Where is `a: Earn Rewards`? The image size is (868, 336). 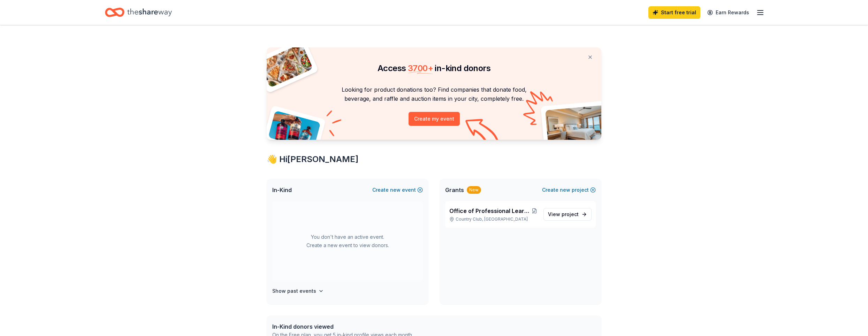
a: Earn Rewards is located at coordinates (728, 12).